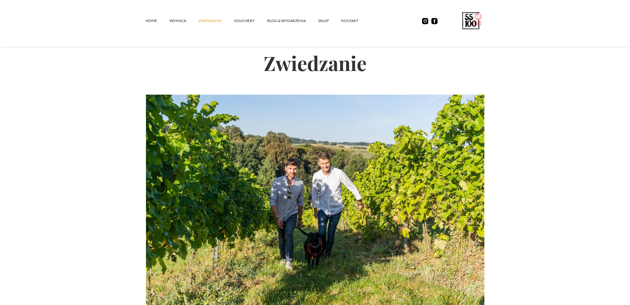  I want to click on a: ZWIEDZANIE, so click(216, 21).